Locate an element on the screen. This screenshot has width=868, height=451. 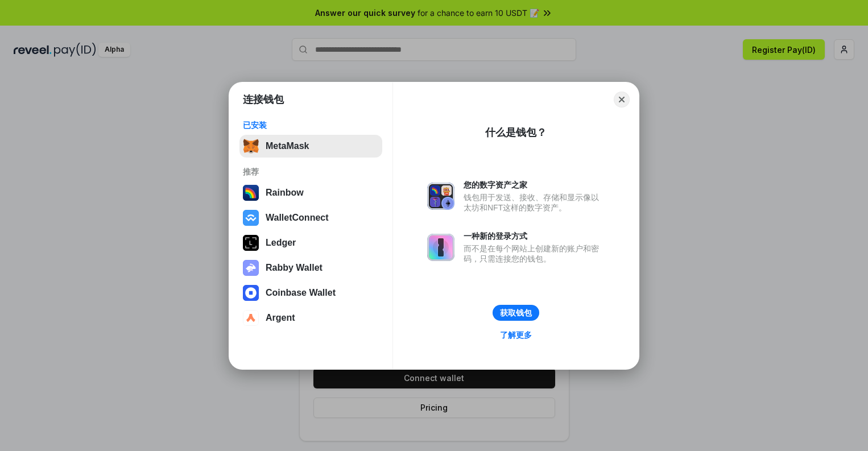
button: Rainbow is located at coordinates (311, 193).